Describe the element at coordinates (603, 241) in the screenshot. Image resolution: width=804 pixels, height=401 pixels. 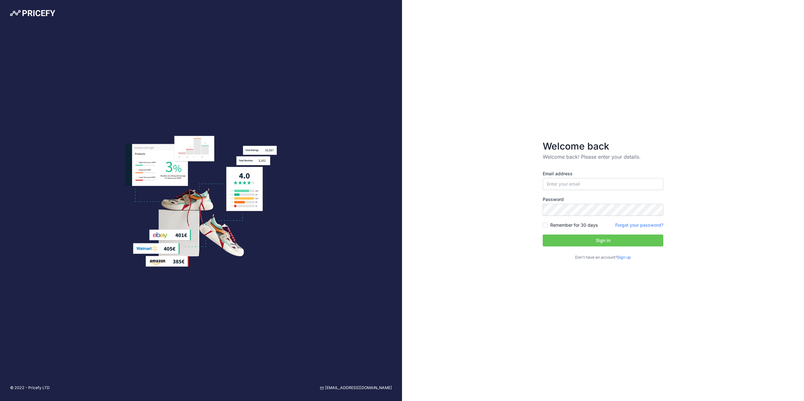
I see `button: Sign in` at that location.